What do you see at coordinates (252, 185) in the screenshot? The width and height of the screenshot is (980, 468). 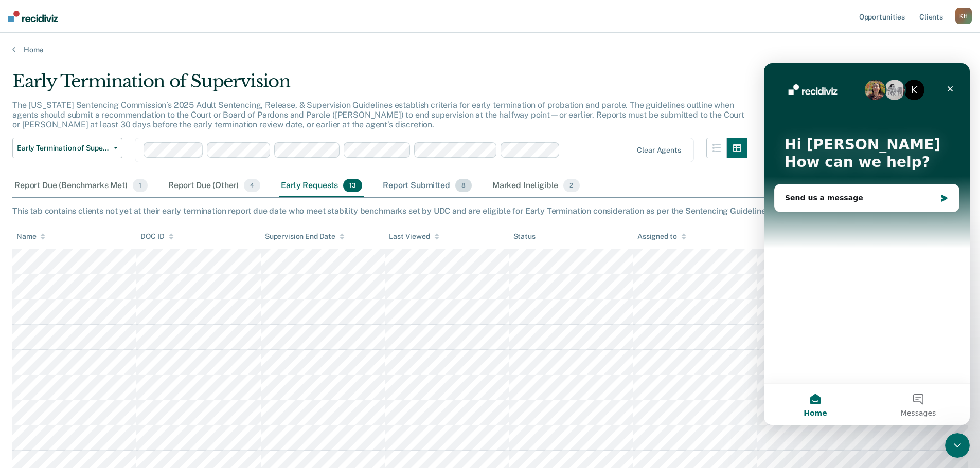 I see `span: 4` at bounding box center [252, 185].